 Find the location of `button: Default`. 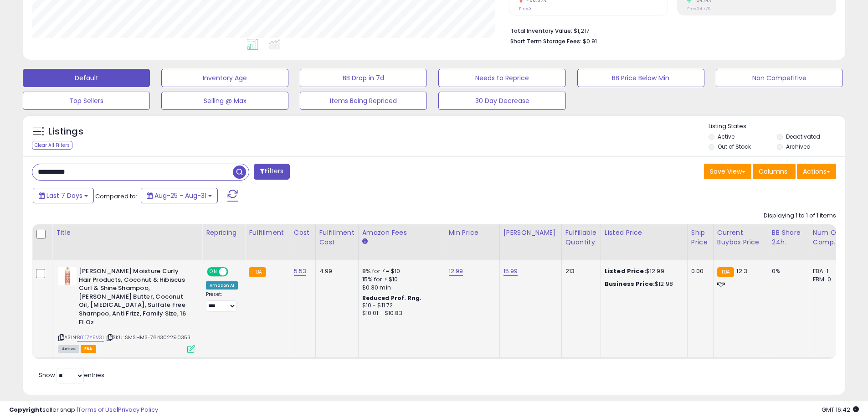

button: Default is located at coordinates (86, 78).